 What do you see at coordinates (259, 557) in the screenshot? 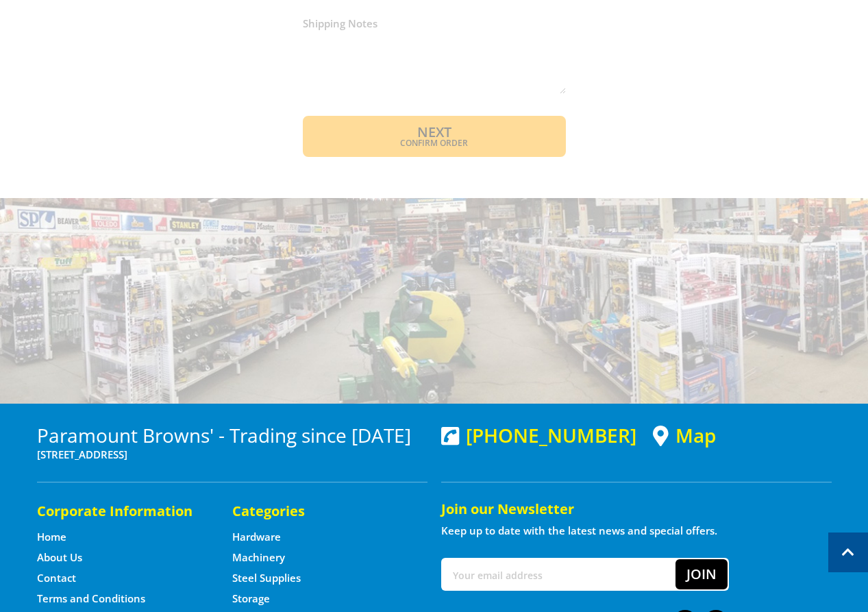
I see `a: Go to the Machinery page` at bounding box center [259, 557].